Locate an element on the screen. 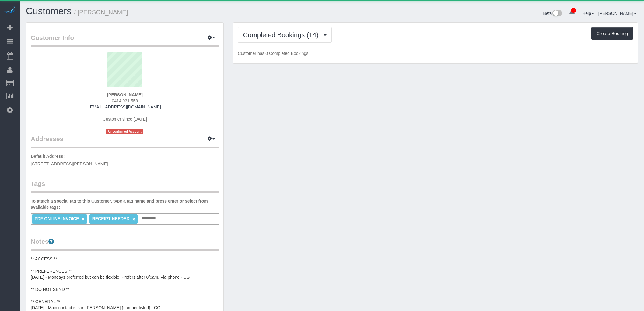 The image size is (644, 311). legend: Customer Info is located at coordinates (125, 40).